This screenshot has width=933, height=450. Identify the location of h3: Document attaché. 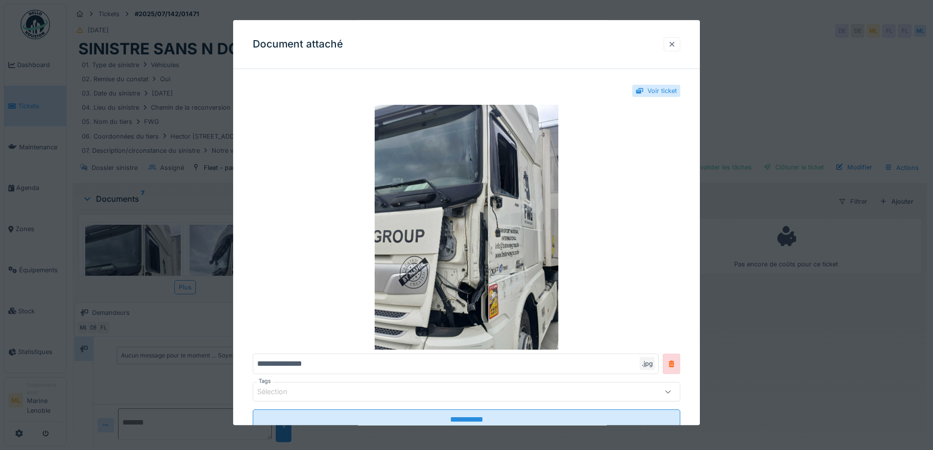
(298, 44).